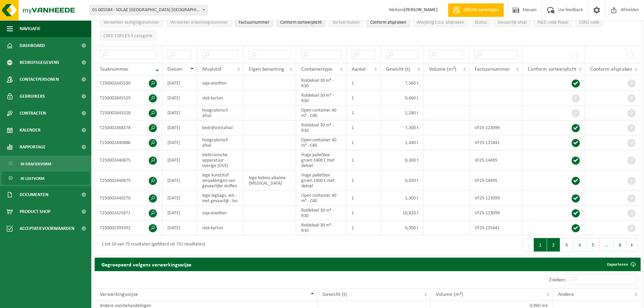 This screenshot has width=644, height=308. What do you see at coordinates (301, 22) in the screenshot?
I see `button: Conform sorteerplicht : Activate to sort` at bounding box center [301, 22].